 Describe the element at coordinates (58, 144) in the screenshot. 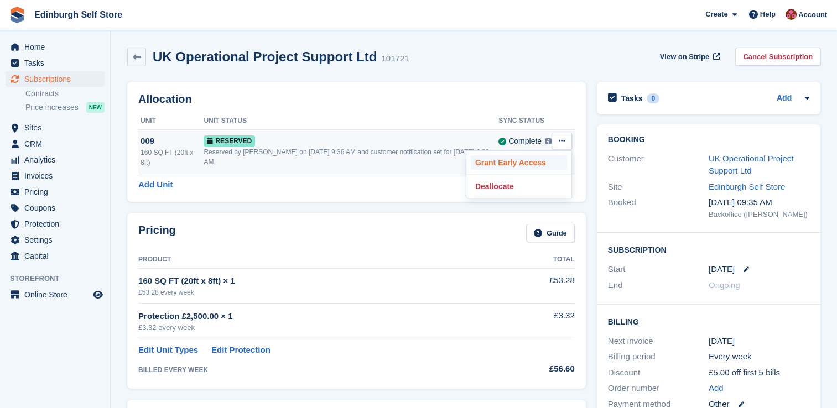

I see `span: CRM` at that location.